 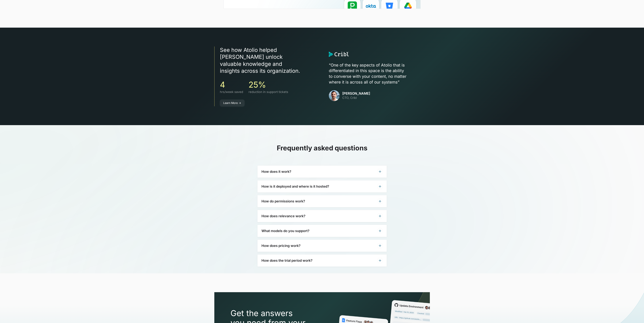 I want to click on h3: How does pricing work?, so click(x=281, y=246).